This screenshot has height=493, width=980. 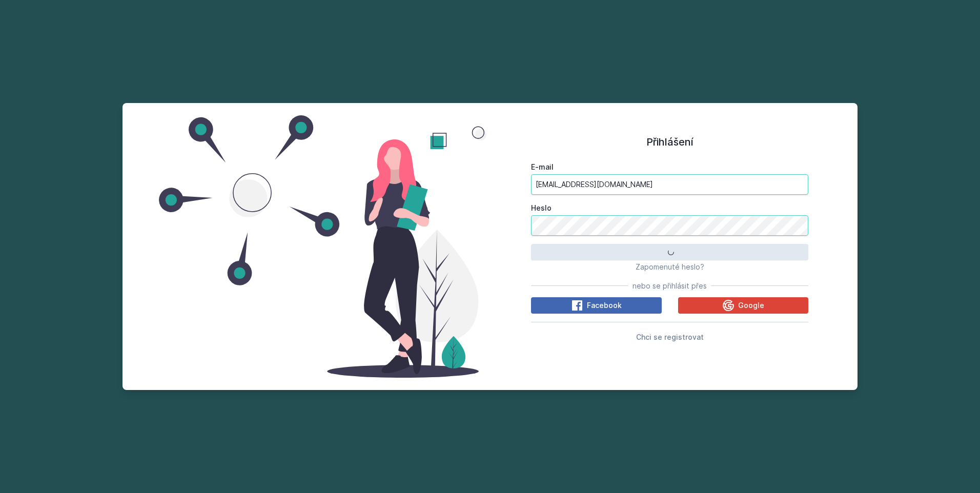 What do you see at coordinates (596, 306) in the screenshot?
I see `button: Facebook` at bounding box center [596, 306].